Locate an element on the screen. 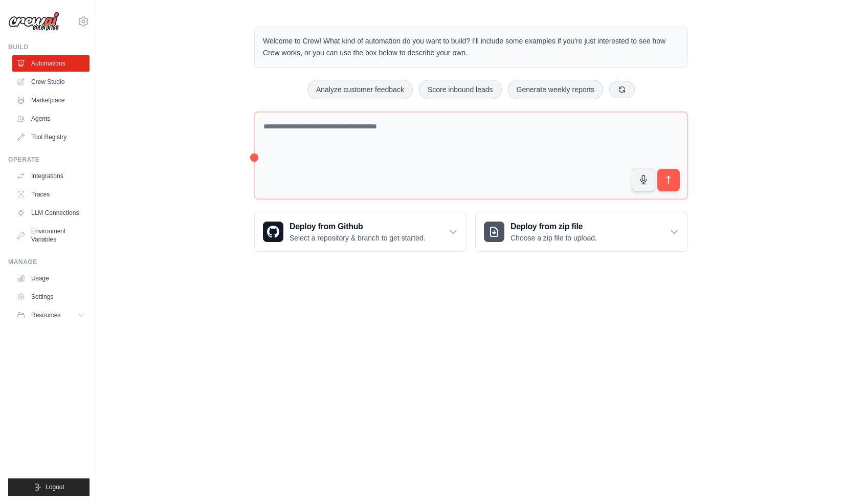 The image size is (844, 504). p: Welcome to Crew! What kind of automation do you want to build? I'll include some examples if you'... is located at coordinates (471, 47).